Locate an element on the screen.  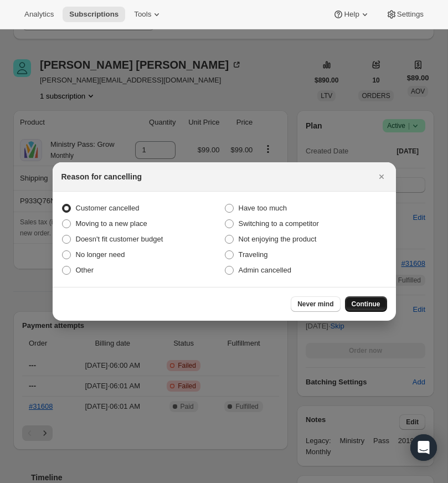
div: Open Intercom Messenger is located at coordinates (423, 448).